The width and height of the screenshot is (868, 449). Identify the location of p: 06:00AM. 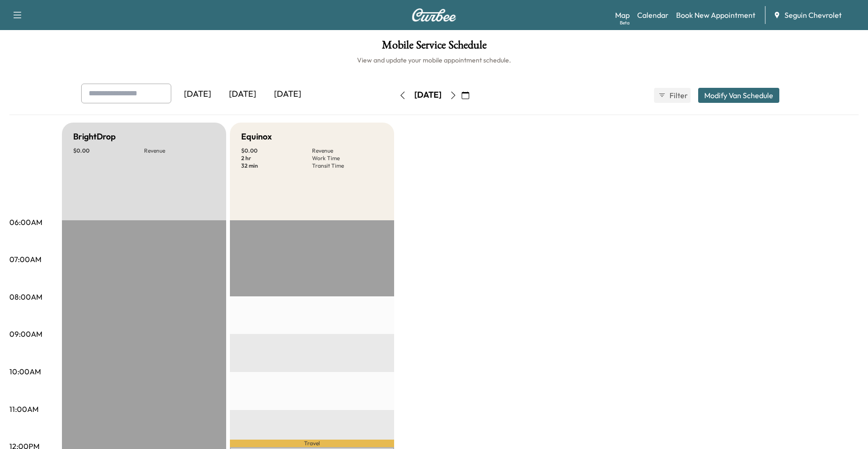
(26, 222).